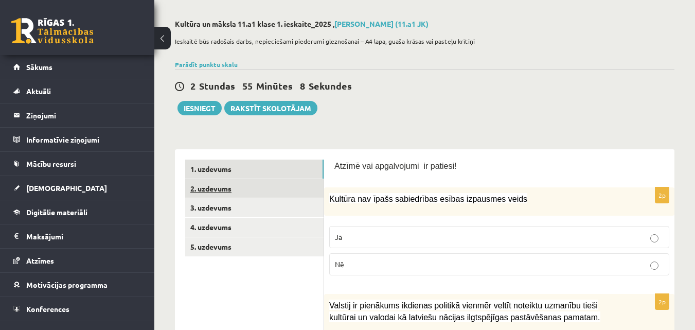 The image size is (695, 330). Describe the element at coordinates (200, 108) in the screenshot. I see `button: Iesniegt` at that location.